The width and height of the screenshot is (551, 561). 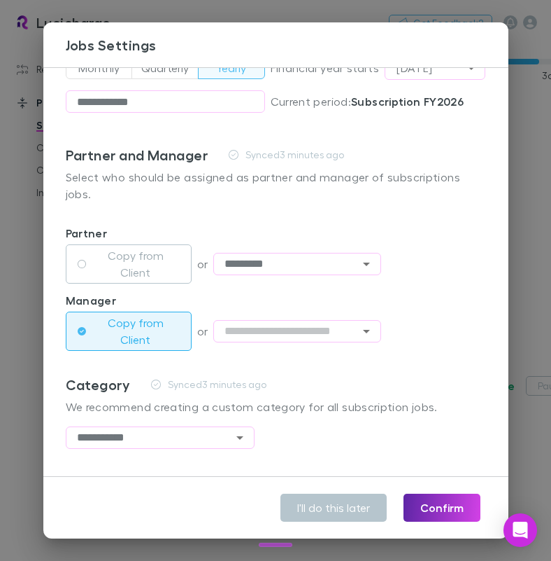 I want to click on button: Monthly, so click(x=99, y=68).